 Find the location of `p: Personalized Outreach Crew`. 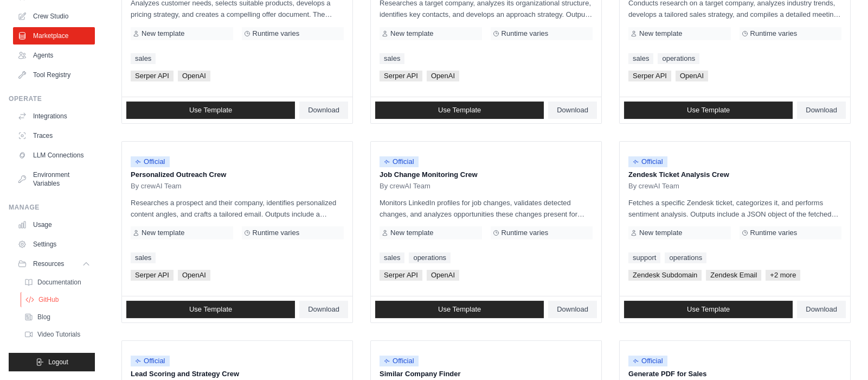

p: Personalized Outreach Crew is located at coordinates (237, 174).